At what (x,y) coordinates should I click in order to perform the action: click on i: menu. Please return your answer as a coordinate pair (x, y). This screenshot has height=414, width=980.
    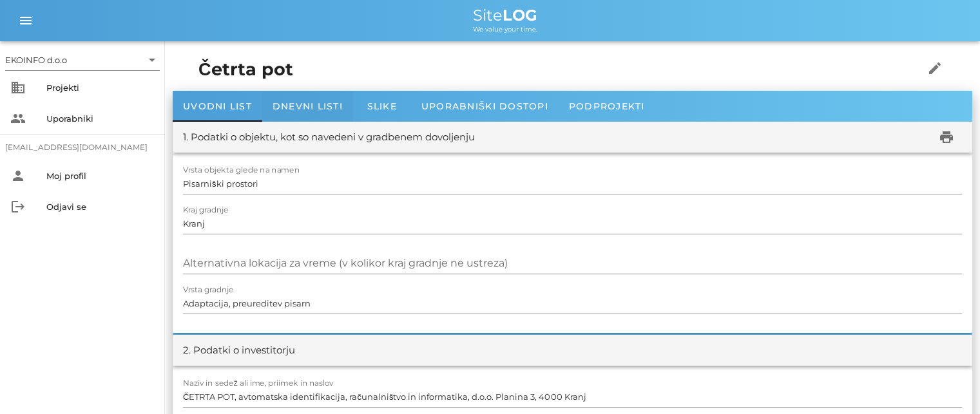
    Looking at the image, I should click on (26, 21).